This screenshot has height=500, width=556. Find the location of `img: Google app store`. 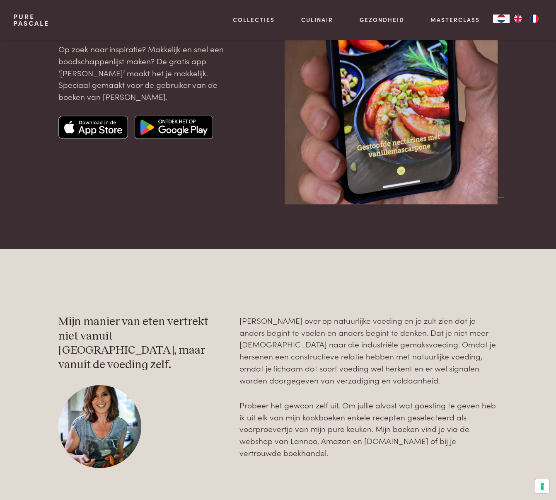

img: Google app store is located at coordinates (174, 127).